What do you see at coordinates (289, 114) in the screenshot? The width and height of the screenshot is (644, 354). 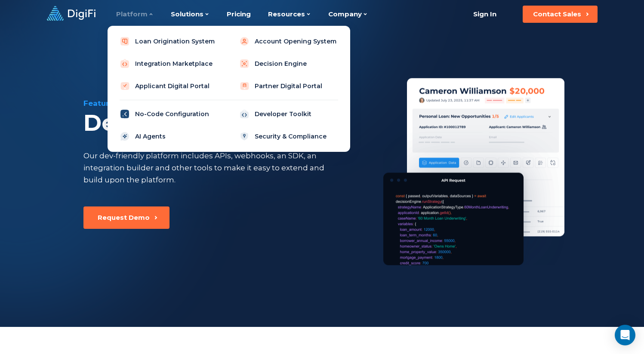 I see `a: Developer Toolkit` at bounding box center [289, 114].